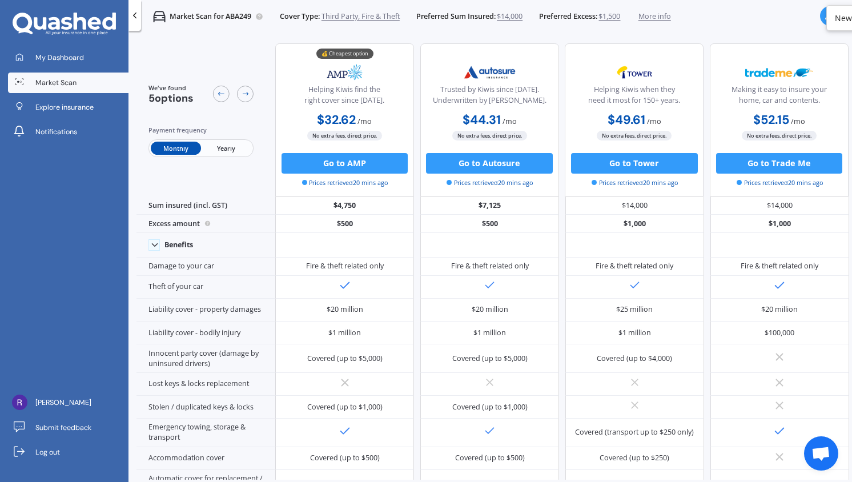 The image size is (852, 482). I want to click on div: Accommodation cover, so click(206, 459).